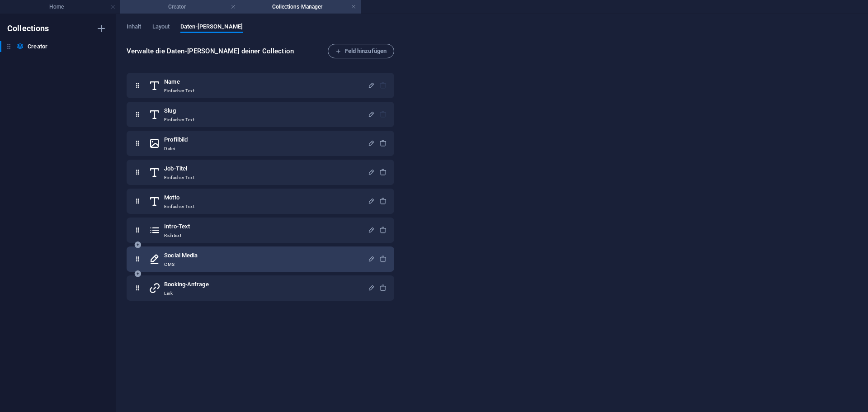 Image resolution: width=868 pixels, height=412 pixels. What do you see at coordinates (181, 265) in the screenshot?
I see `p: CMS` at bounding box center [181, 265].